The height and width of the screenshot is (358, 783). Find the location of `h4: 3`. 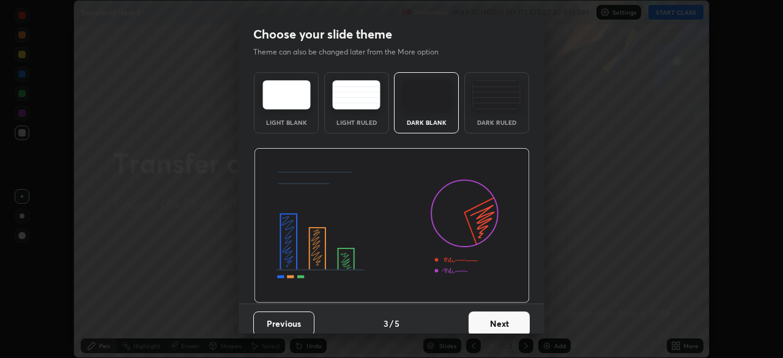

h4: 3 is located at coordinates (386, 323).